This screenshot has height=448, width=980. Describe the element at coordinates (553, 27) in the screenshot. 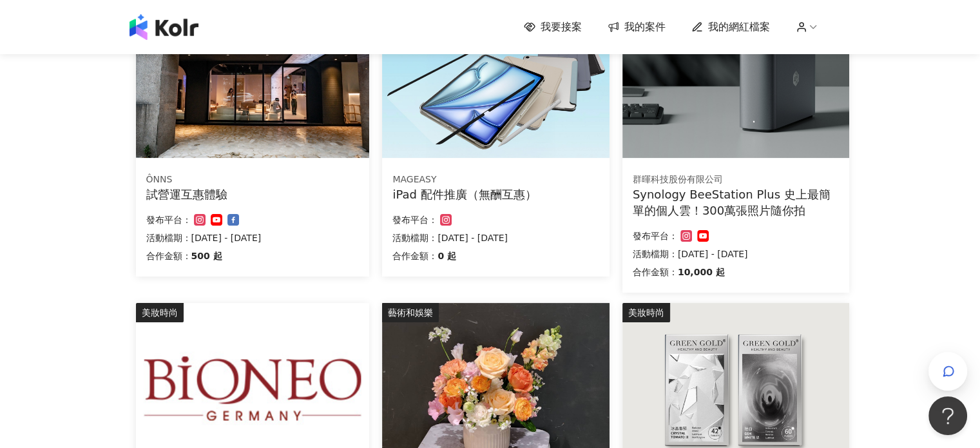

I see `a: 我要接案` at that location.